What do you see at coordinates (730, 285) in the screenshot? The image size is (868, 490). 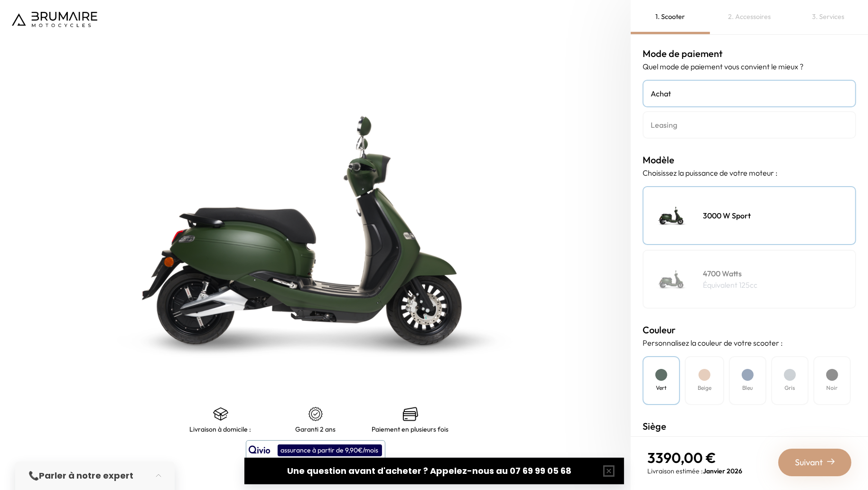 I see `p: Équivalent 125cc` at bounding box center [730, 285].